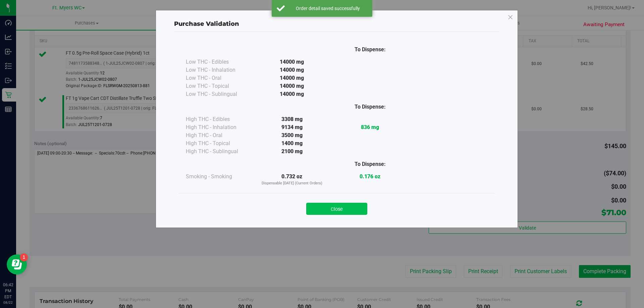 This screenshot has height=308, width=644. What do you see at coordinates (219, 152) in the screenshot?
I see `div: High THC - Sublingual` at bounding box center [219, 152].